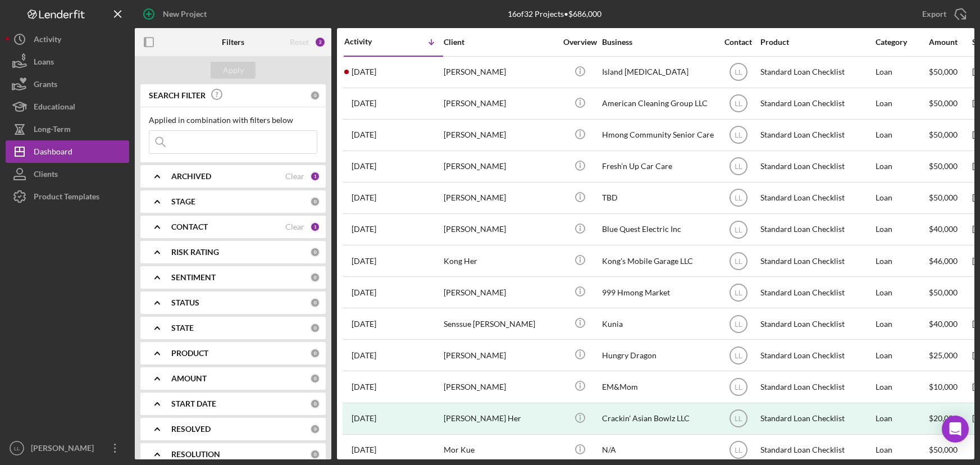 This screenshot has height=465, width=980. I want to click on div: TBD, so click(658, 198).